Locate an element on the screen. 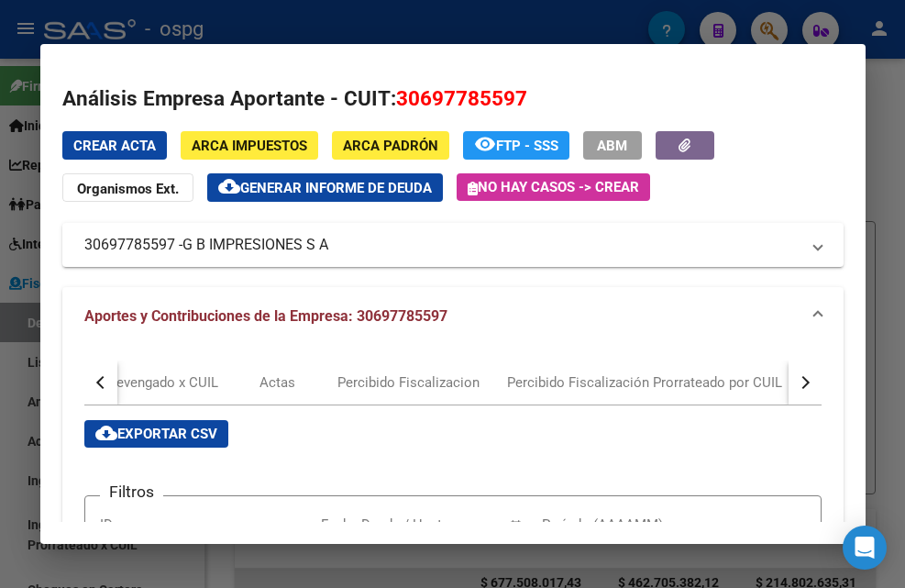  h2: Análisis Empresa Aportante - CUIT: is located at coordinates (453, 99).